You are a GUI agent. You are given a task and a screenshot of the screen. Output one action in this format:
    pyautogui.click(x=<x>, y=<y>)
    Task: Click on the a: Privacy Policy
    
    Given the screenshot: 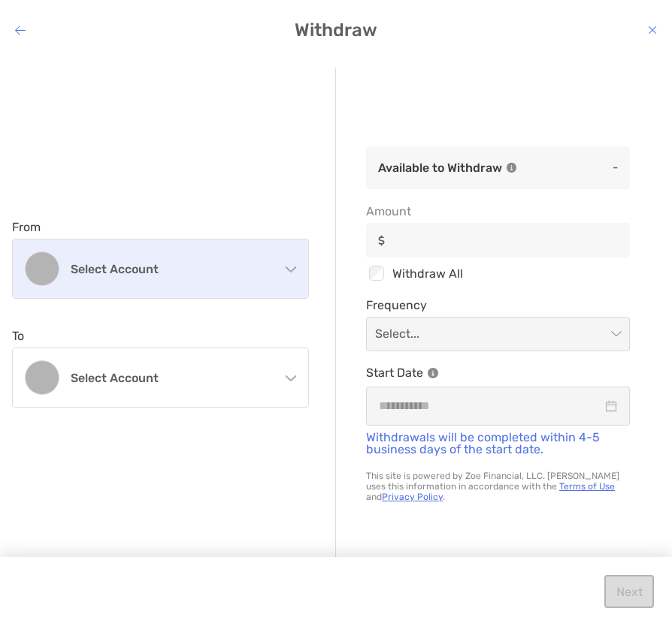 What is the action you would take?
    pyautogui.click(x=412, y=497)
    